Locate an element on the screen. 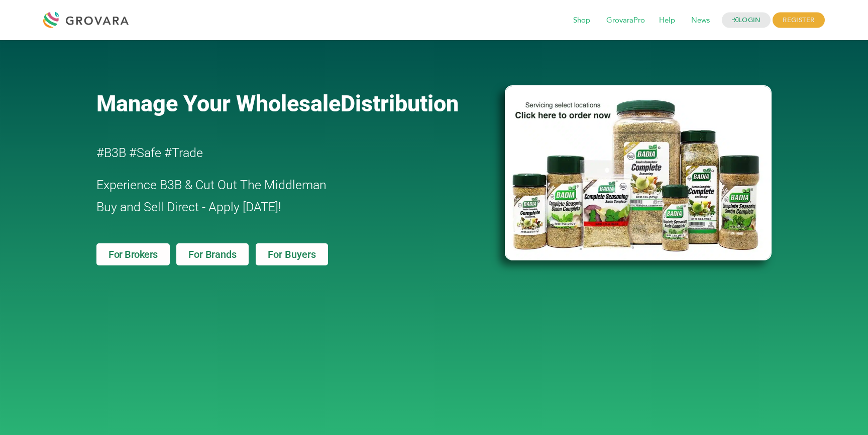 This screenshot has height=435, width=868. a: Manage Your WholesaleDistribution is located at coordinates (292, 103).